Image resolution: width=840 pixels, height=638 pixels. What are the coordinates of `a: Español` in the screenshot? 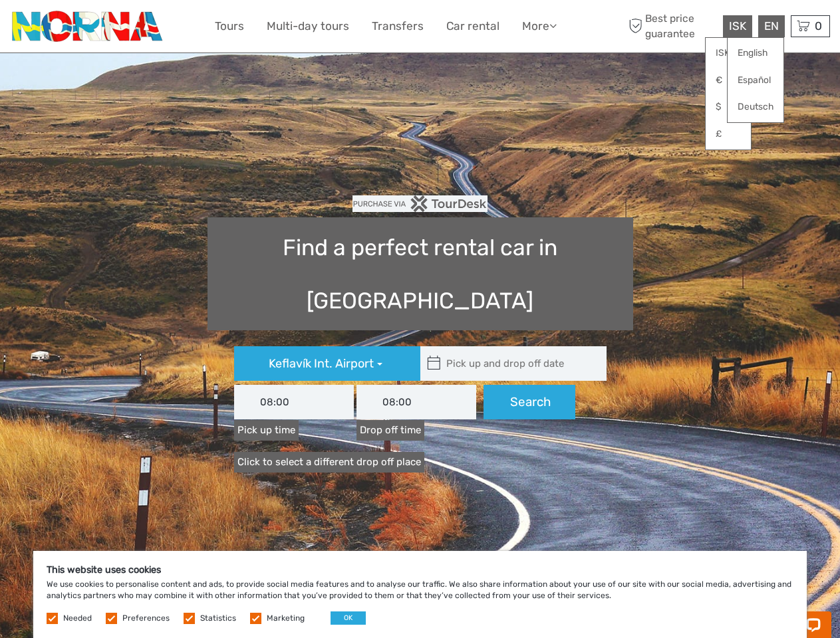 It's located at (756, 80).